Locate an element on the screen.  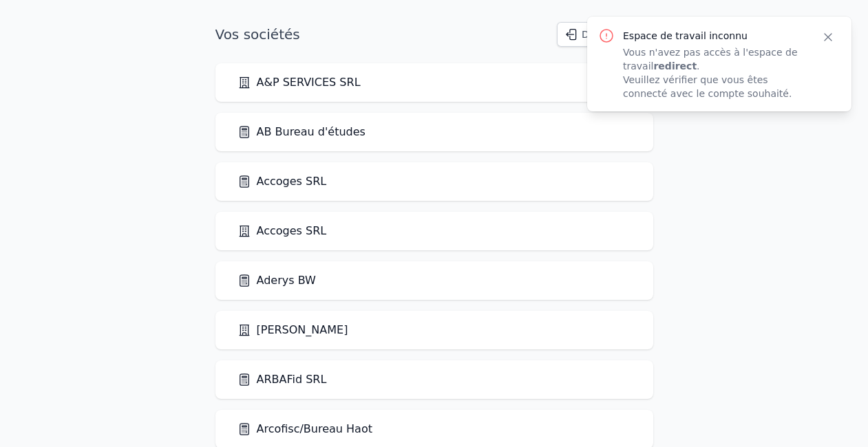
p: Vous n'avez pas accès à l'espace de travail . Veuillez vérifier que vous êtes connecté avec le co... is located at coordinates (714, 73).